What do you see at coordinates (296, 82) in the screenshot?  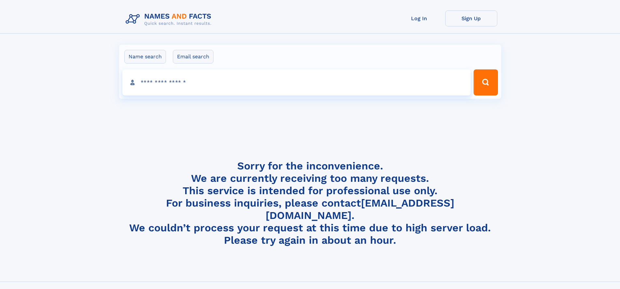 I see `input: search input` at bounding box center [296, 82].